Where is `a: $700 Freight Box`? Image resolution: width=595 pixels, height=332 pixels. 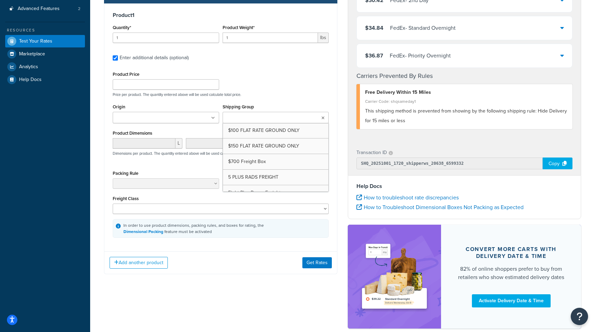 a: $700 Freight Box is located at coordinates (276, 162).